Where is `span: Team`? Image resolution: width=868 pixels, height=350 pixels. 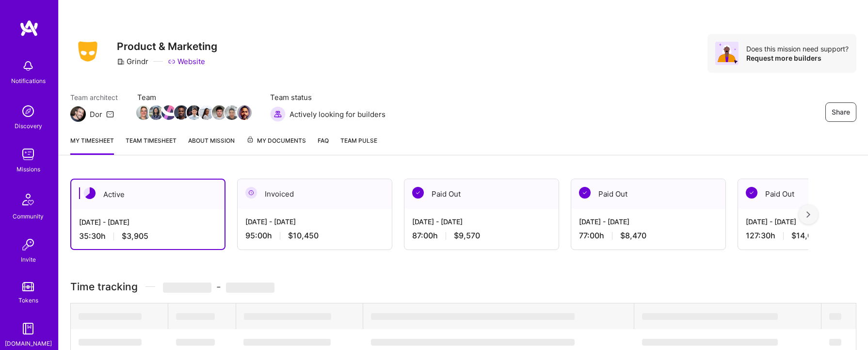
span: Team is located at coordinates (194, 97).